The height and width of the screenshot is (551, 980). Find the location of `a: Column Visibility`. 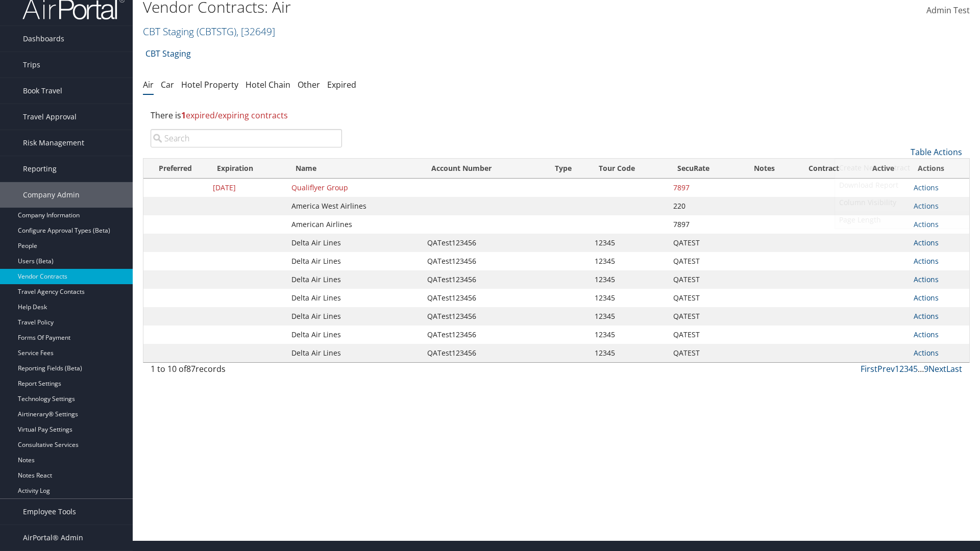

a: Column Visibility is located at coordinates (901, 203).